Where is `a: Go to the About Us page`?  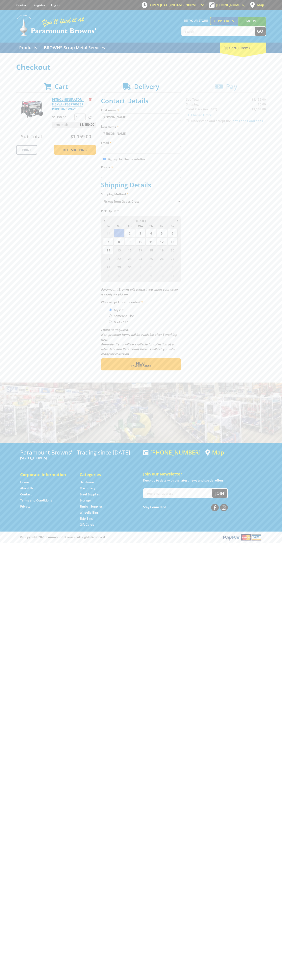
a: Go to the About Us page is located at coordinates (27, 488).